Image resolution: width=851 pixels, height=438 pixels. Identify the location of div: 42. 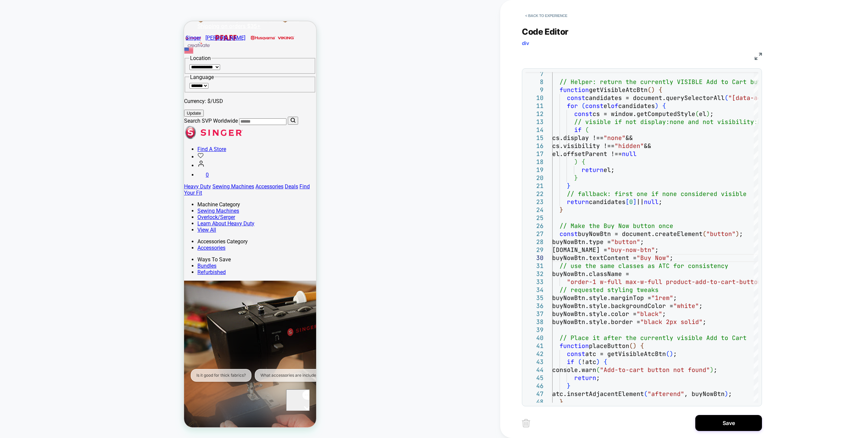
(535, 354).